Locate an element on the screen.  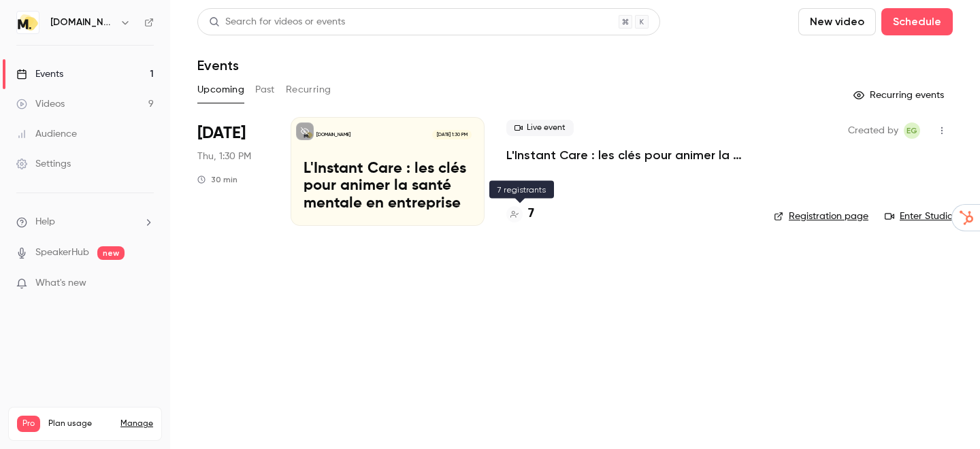
span: Pro is located at coordinates (29, 424).